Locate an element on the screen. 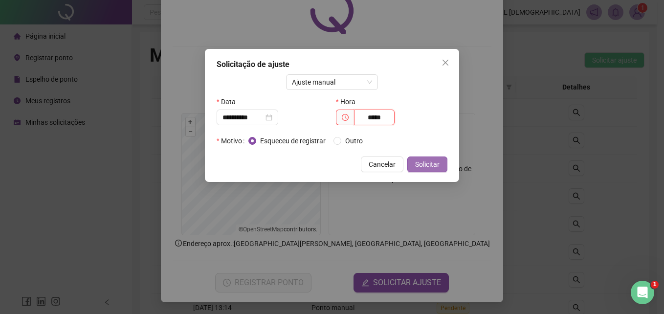 This screenshot has height=314, width=664. span: Outro is located at coordinates (354, 141).